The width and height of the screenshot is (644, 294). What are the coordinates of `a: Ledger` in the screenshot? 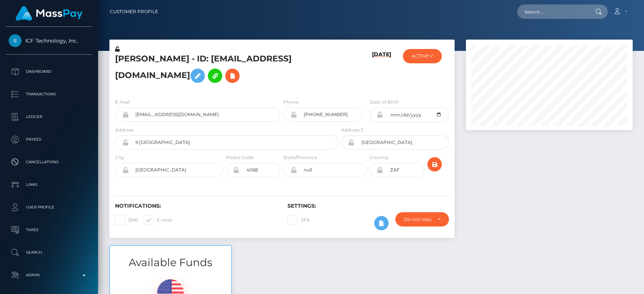 It's located at (49, 117).